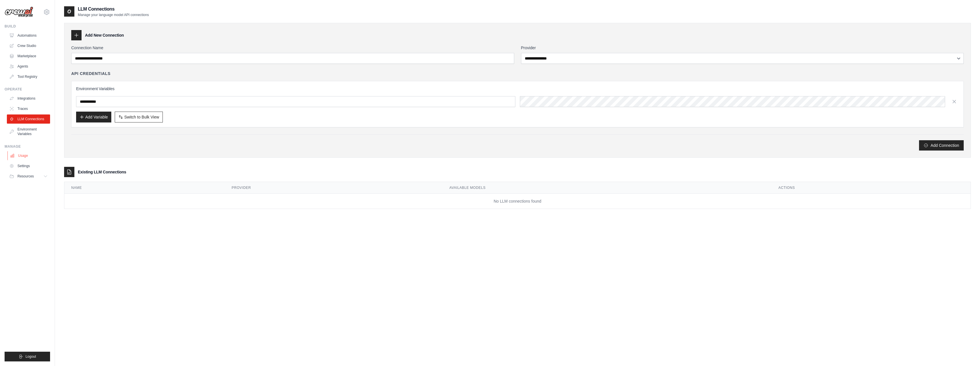 The width and height of the screenshot is (980, 366). I want to click on label: Connection Name, so click(293, 48).